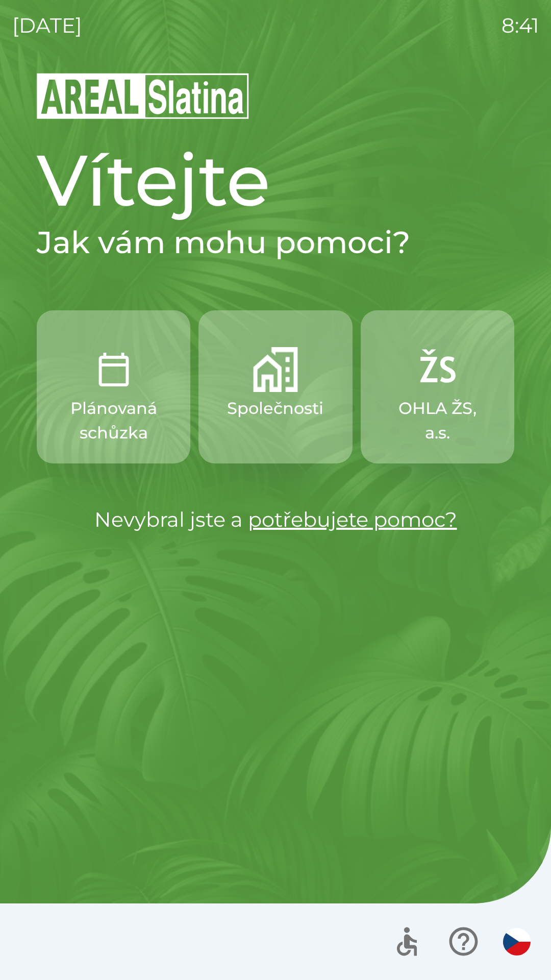  What do you see at coordinates (517, 941) in the screenshot?
I see `img: cs flag` at bounding box center [517, 941].